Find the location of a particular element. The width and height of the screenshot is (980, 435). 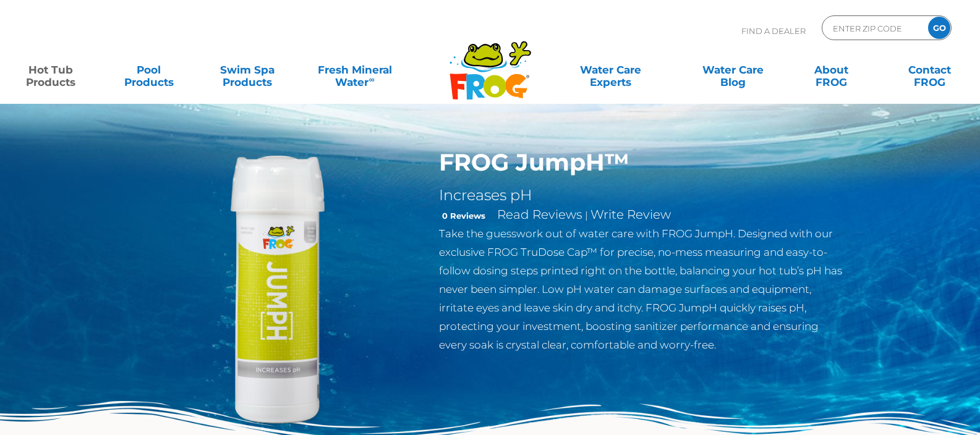

h2: Increases pH is located at coordinates (640, 195).